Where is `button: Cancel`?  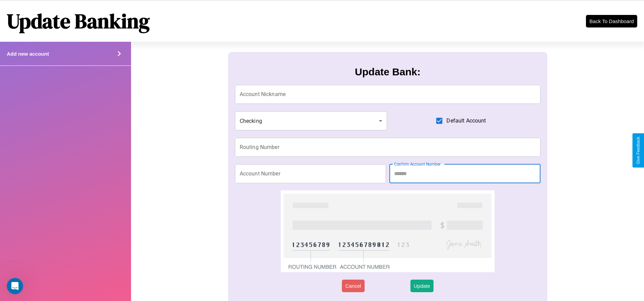
button: Cancel is located at coordinates (353, 285).